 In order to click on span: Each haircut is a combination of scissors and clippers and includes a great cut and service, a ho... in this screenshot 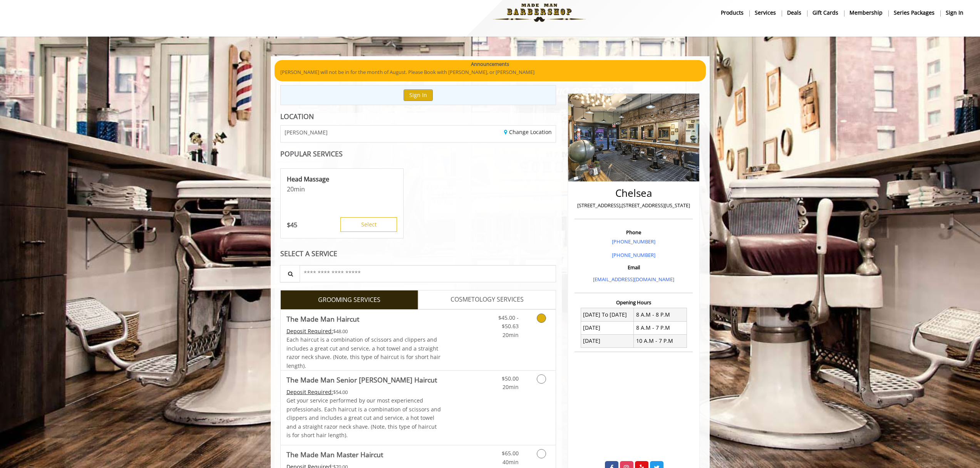, I will do `click(364, 352)`.